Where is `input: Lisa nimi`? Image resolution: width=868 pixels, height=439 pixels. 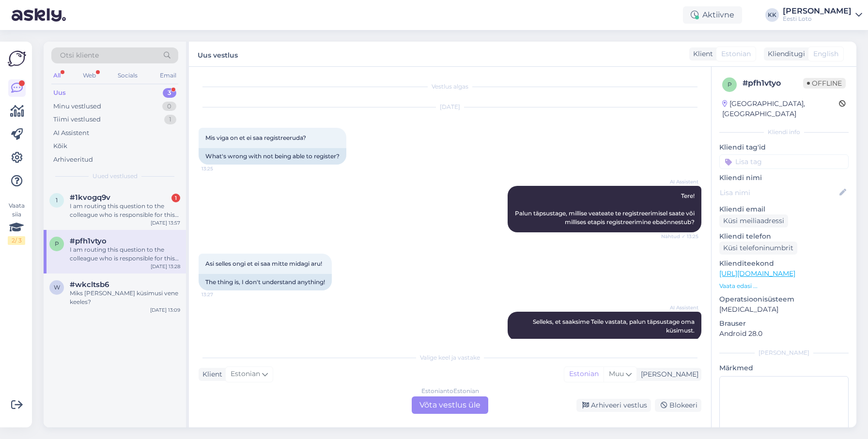
input: Lisa nimi is located at coordinates (778, 192).